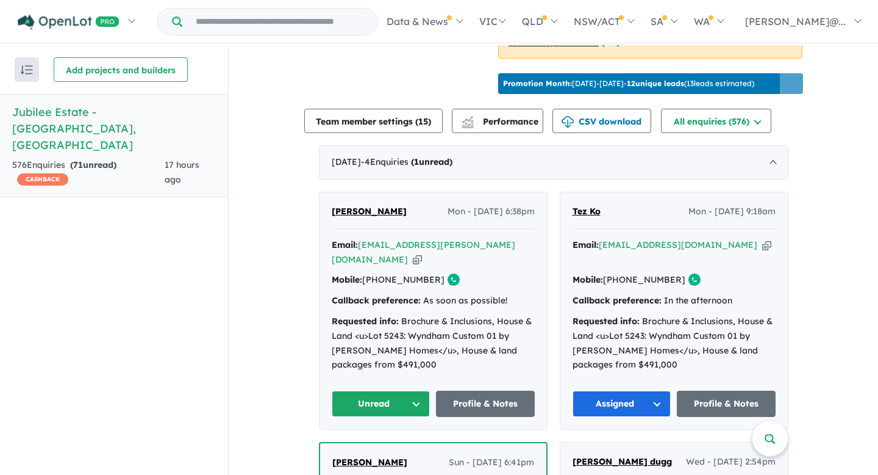  What do you see at coordinates (280, 21) in the screenshot?
I see `input: Try estate name, suburb, builder or developer` at bounding box center [280, 21].